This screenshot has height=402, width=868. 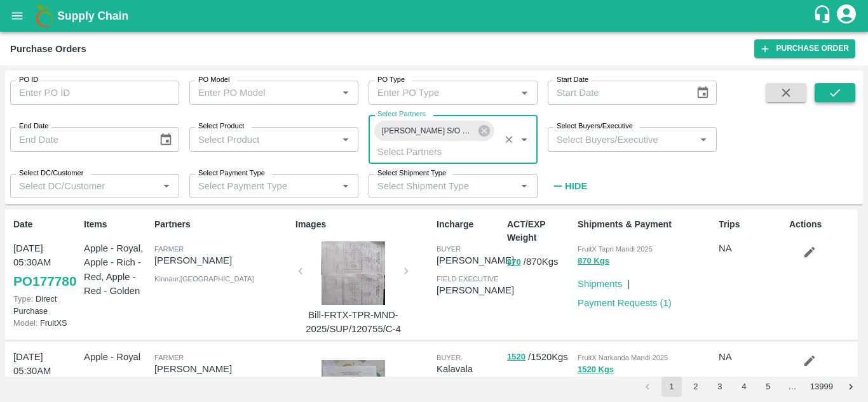 I want to click on input: Select Payment Type, so click(x=255, y=186).